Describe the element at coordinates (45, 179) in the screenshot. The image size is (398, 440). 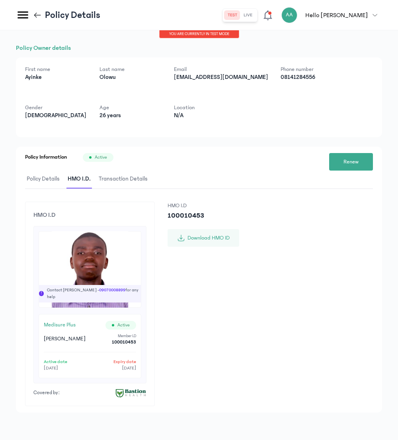
I see `button: Policy Details` at that location.